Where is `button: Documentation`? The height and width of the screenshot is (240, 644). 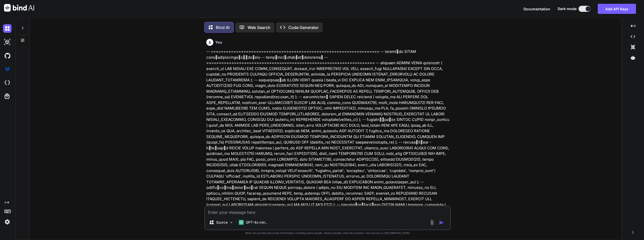 button: Documentation is located at coordinates (537, 9).